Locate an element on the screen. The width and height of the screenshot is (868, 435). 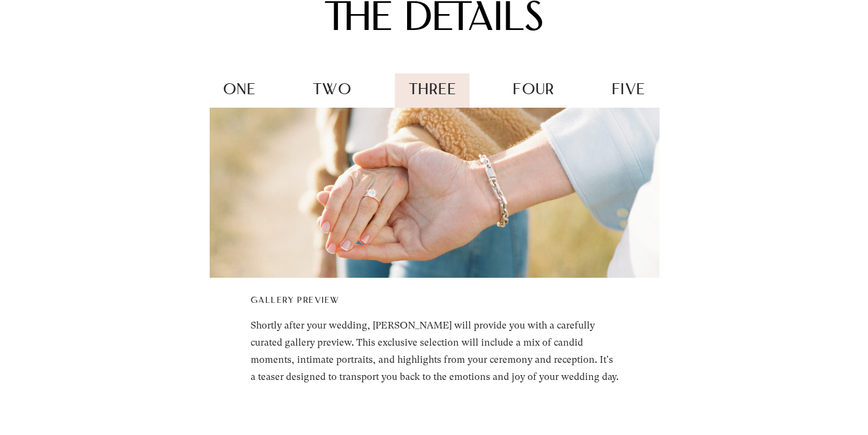
span: two is located at coordinates (332, 90).